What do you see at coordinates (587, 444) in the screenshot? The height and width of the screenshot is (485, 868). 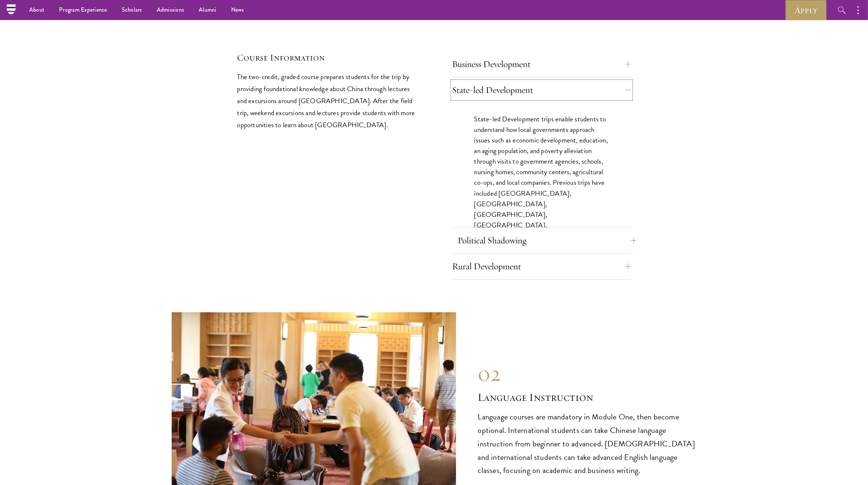 I see `p: Language courses are mandatory in Module One, then become optional. International students can ta...` at bounding box center [587, 444].